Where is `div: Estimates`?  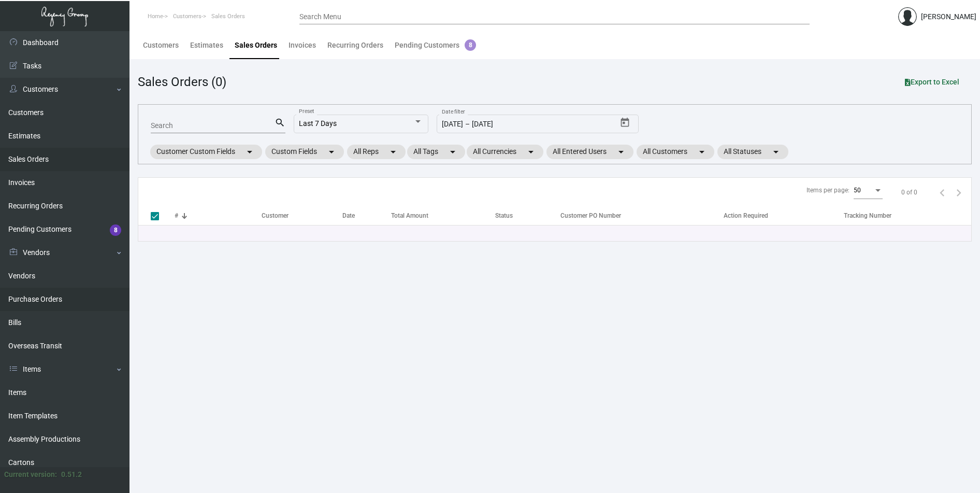 div: Estimates is located at coordinates (207, 45).